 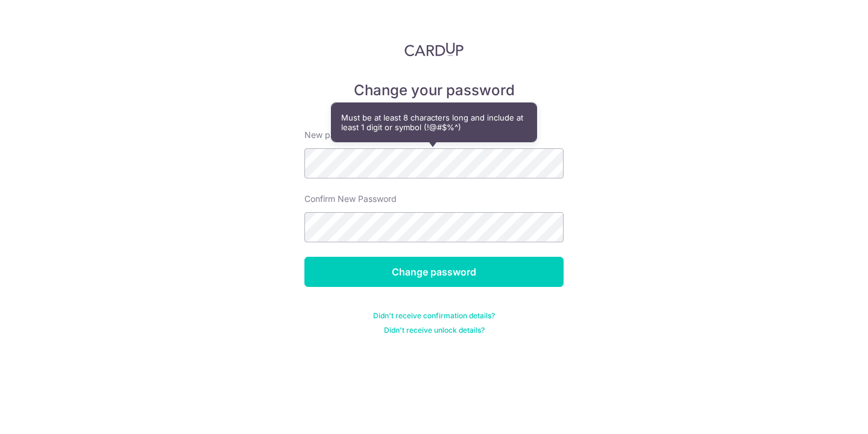 What do you see at coordinates (434, 91) in the screenshot?
I see `h5: Change your password` at bounding box center [434, 91].